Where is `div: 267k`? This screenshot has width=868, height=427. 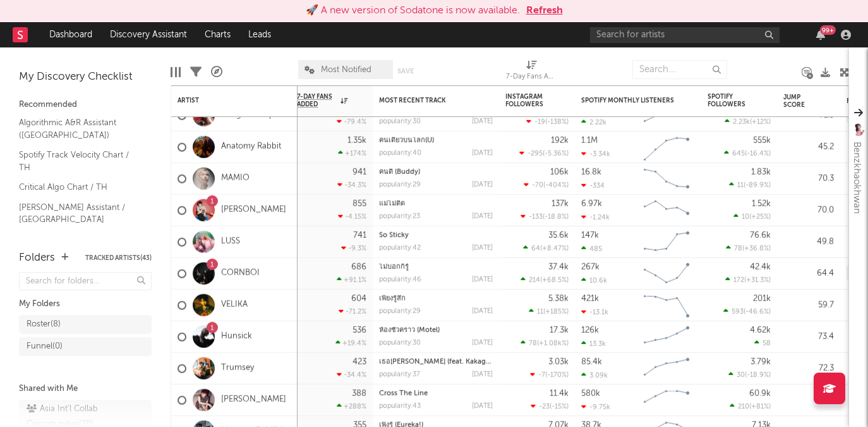
div: 267k is located at coordinates (590, 266).